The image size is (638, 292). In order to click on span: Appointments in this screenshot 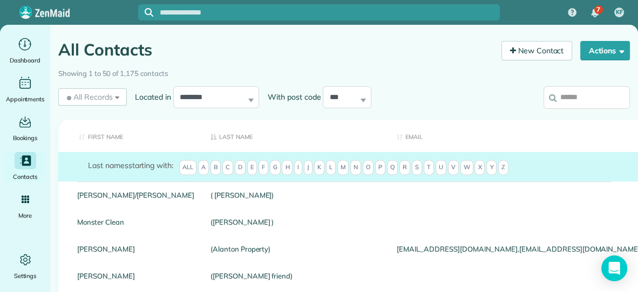, I will do `click(25, 99)`.